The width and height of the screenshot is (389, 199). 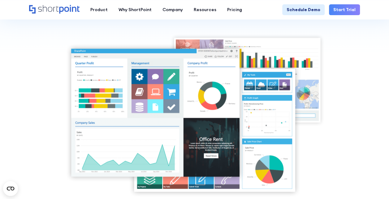 I want to click on div: Company, so click(x=173, y=10).